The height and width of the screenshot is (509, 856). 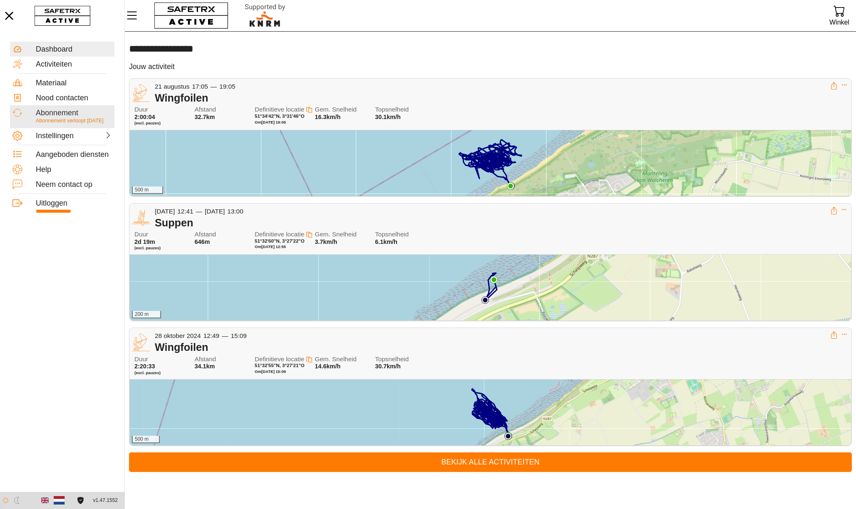 What do you see at coordinates (17, 113) in the screenshot?
I see `img: Subscription.svg` at bounding box center [17, 113].